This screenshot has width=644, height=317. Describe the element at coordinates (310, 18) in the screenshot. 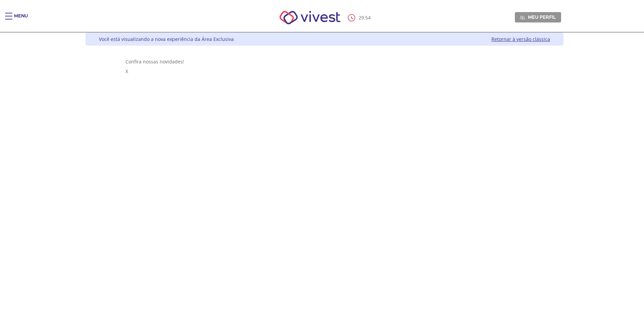

I see `img: Vivest` at that location.